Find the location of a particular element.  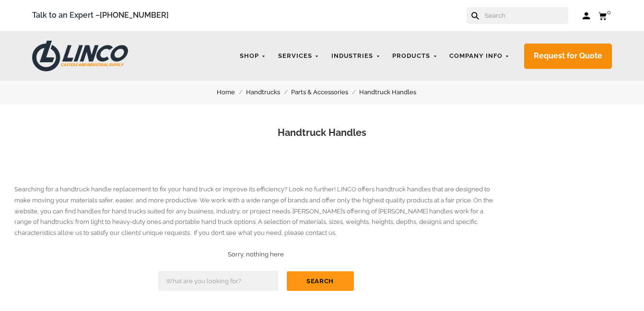

a: Shop is located at coordinates (253, 56).